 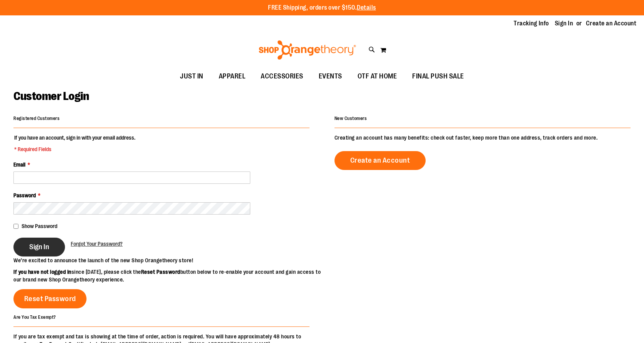 I want to click on span: FINAL PUSH SALE, so click(x=438, y=76).